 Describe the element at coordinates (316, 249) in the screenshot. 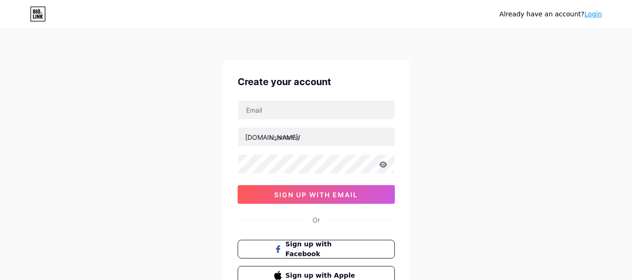

I see `a: Sign up with Facebook` at that location.